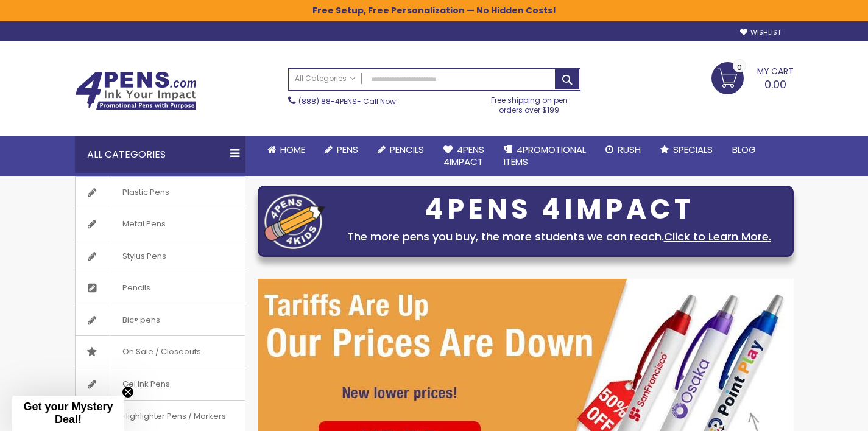  I want to click on a: Wishlist, so click(761, 33).